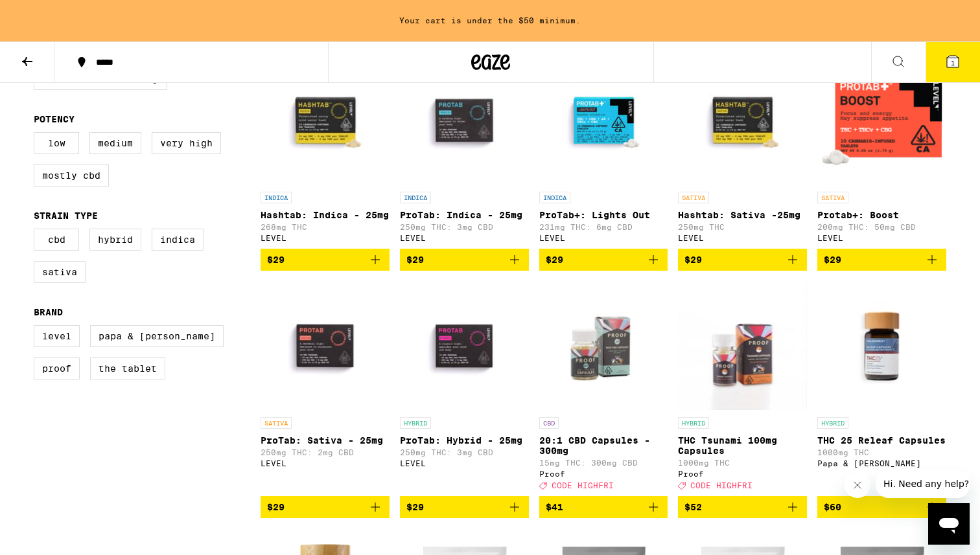  Describe the element at coordinates (882, 440) in the screenshot. I see `p: THC 25 Releaf Capsules` at that location.